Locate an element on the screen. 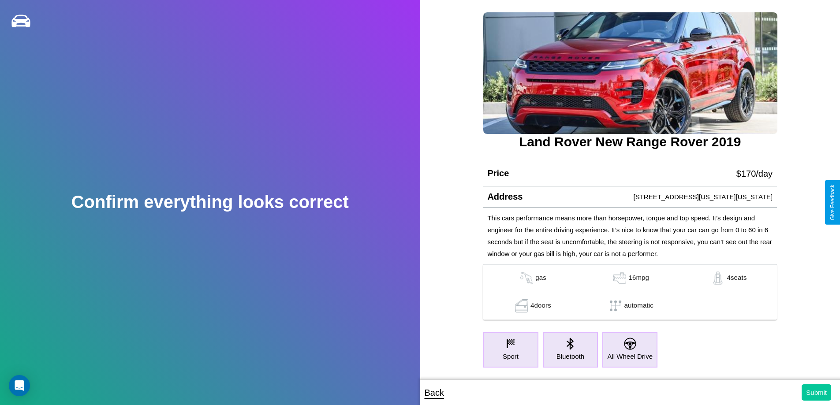 The width and height of the screenshot is (840, 405). h4: Price is located at coordinates (498, 173).